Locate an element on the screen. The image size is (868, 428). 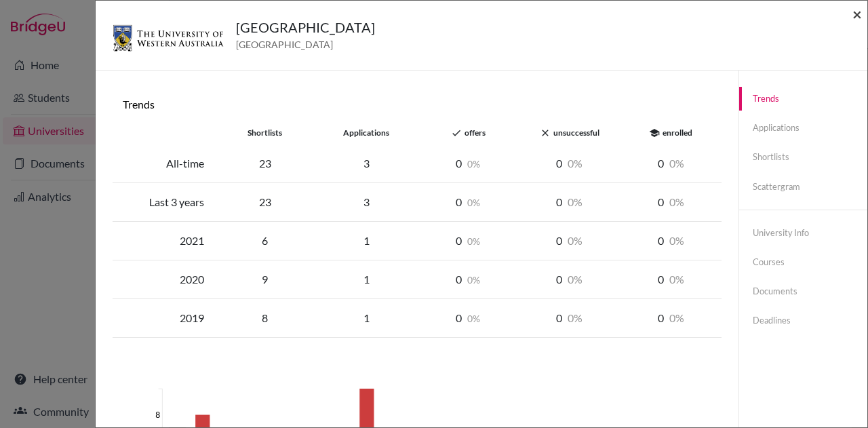
text: 8 is located at coordinates (158, 415).